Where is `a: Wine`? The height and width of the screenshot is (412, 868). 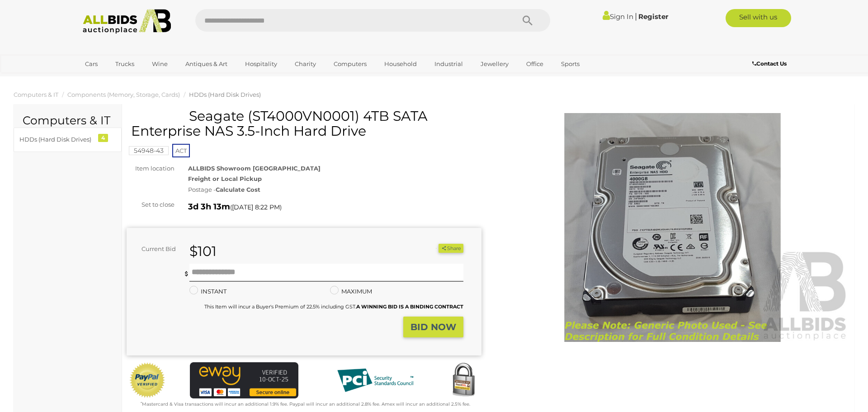 a: Wine is located at coordinates (159, 64).